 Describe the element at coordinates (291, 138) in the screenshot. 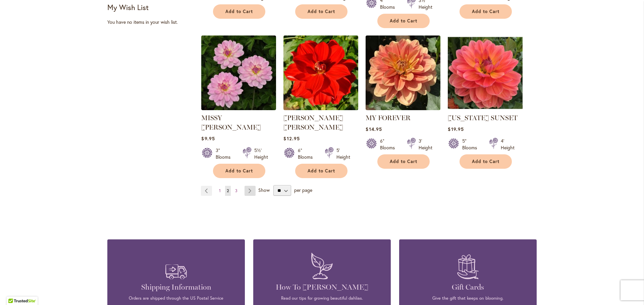

I see `span: $12.95` at that location.